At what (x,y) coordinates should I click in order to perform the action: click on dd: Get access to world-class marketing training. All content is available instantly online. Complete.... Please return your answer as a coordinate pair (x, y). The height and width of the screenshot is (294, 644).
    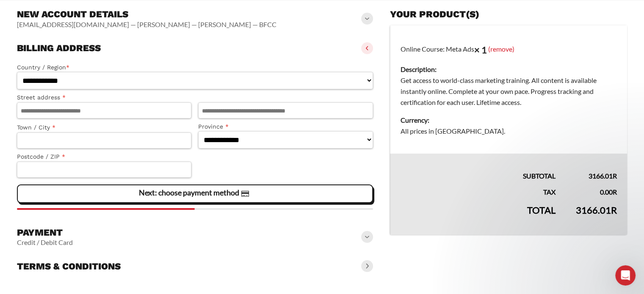
    Looking at the image, I should click on (508, 91).